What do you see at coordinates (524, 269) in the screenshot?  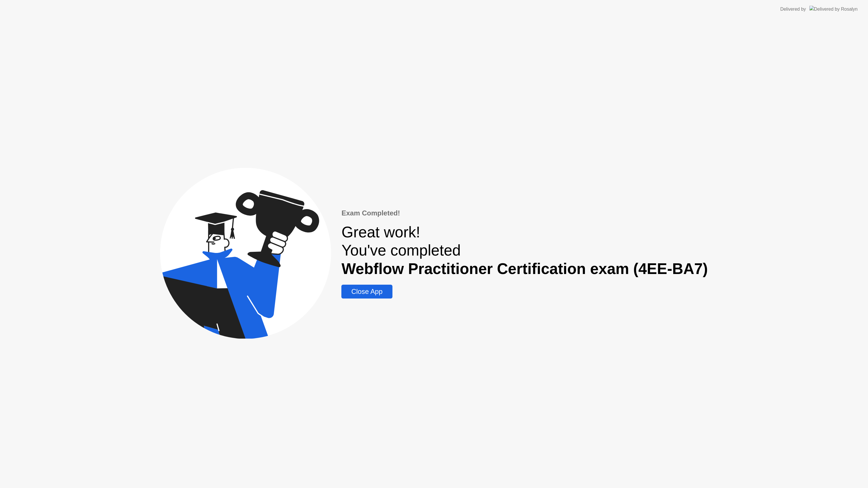 I see `b: Webflow Practitioner Certification exam (4EE-BA7)` at bounding box center [524, 269].